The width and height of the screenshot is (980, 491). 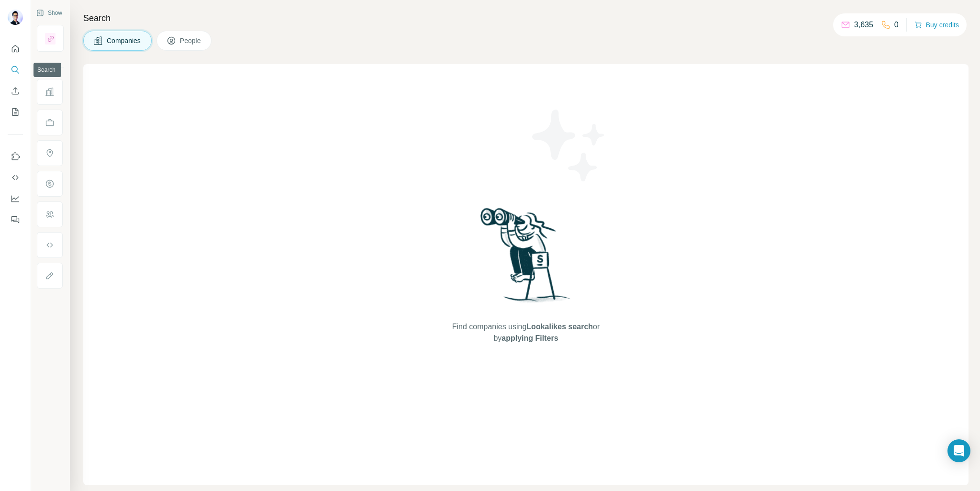 What do you see at coordinates (16, 177) in the screenshot?
I see `button: Use Surfe API` at bounding box center [16, 177].